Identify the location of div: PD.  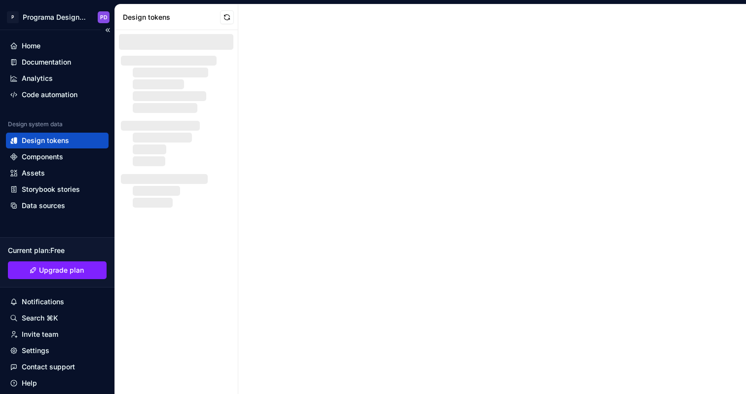
(104, 17).